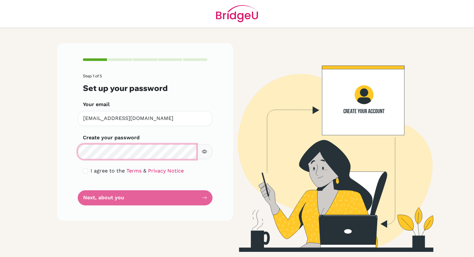 This screenshot has width=474, height=257. What do you see at coordinates (145, 118) in the screenshot?
I see `input: Insert your email*` at bounding box center [145, 118].